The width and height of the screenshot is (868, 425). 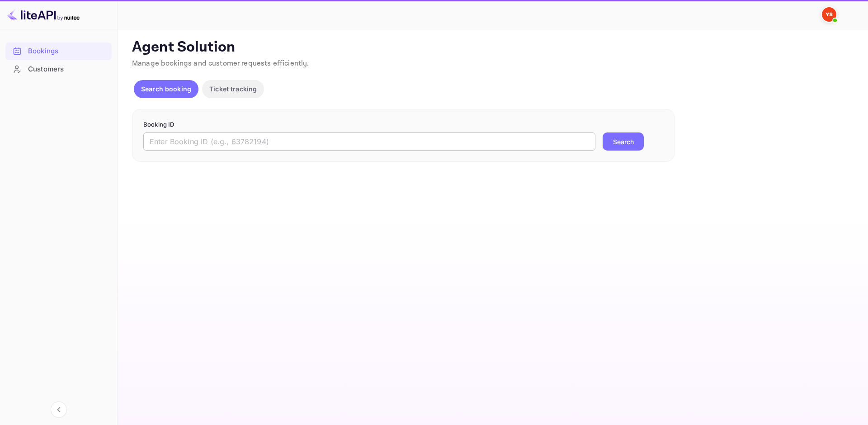 What do you see at coordinates (220, 64) in the screenshot?
I see `span: Manage bookings and customer requests efficiently.` at bounding box center [220, 64].